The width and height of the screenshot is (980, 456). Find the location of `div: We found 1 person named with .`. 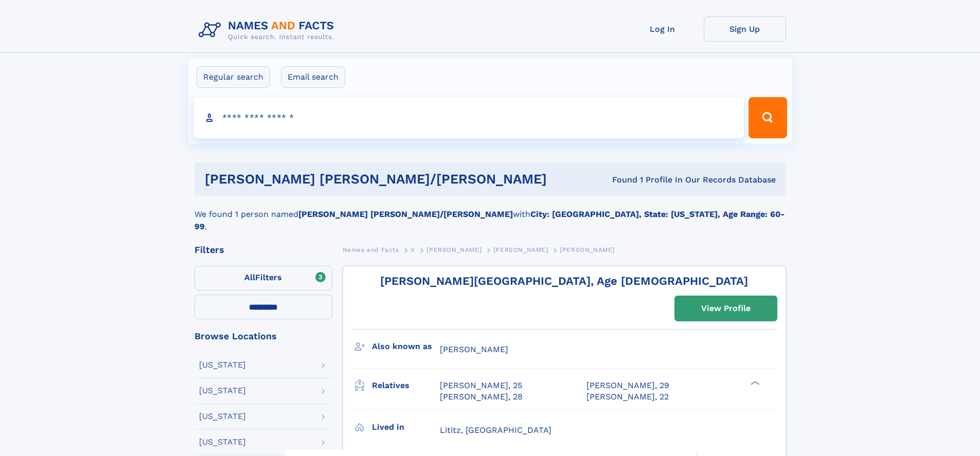

div: We found 1 person named with . is located at coordinates (490, 214).